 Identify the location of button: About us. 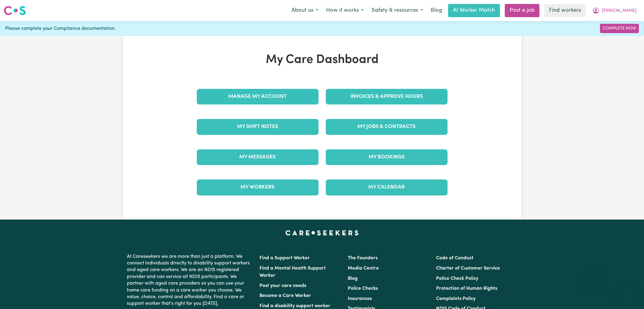
(304, 11).